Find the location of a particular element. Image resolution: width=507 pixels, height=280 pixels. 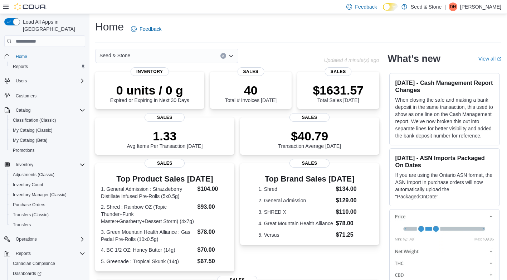

dd: $104.00 is located at coordinates (213, 189).